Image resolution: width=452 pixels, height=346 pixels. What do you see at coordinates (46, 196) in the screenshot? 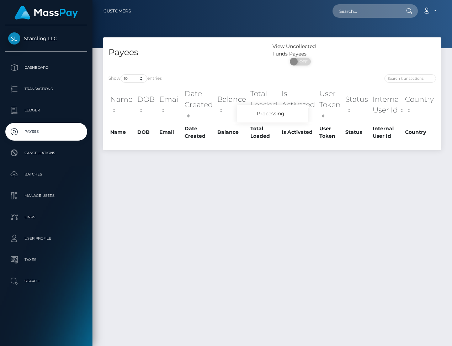
I see `p: Manage Users` at bounding box center [46, 196].